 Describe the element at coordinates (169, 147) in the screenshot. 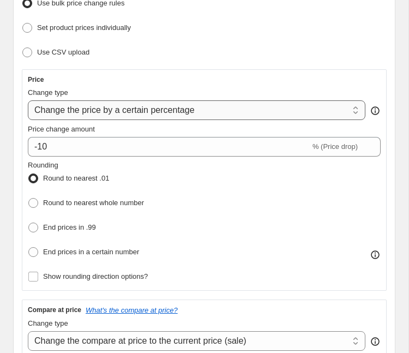

I see `input: -15` at that location.